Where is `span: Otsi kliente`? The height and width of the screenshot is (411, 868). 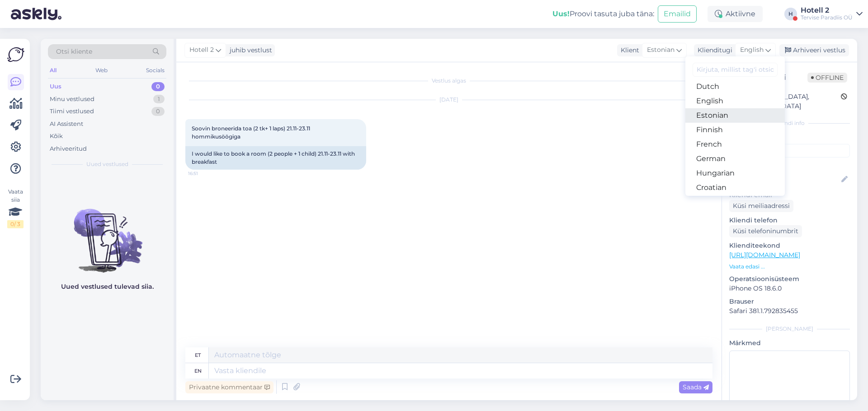 span: Otsi kliente is located at coordinates (74, 52).